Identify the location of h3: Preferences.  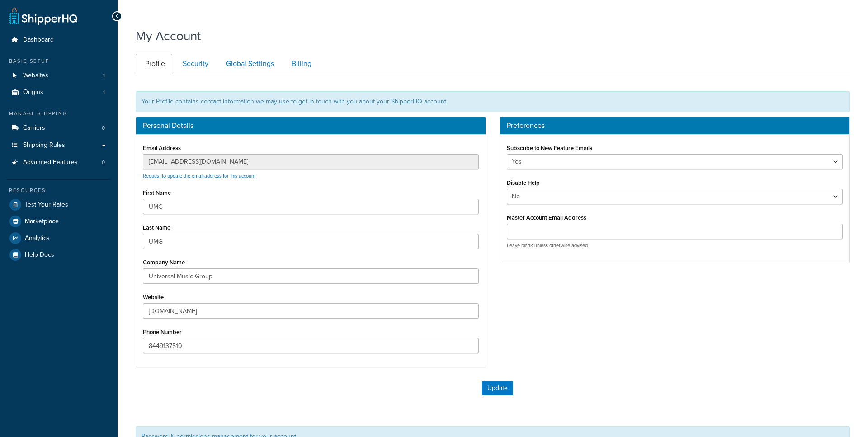
(675, 126).